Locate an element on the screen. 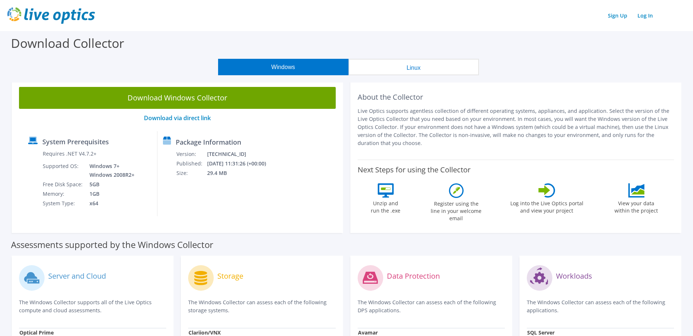  td: System Type: is located at coordinates (63, 204).